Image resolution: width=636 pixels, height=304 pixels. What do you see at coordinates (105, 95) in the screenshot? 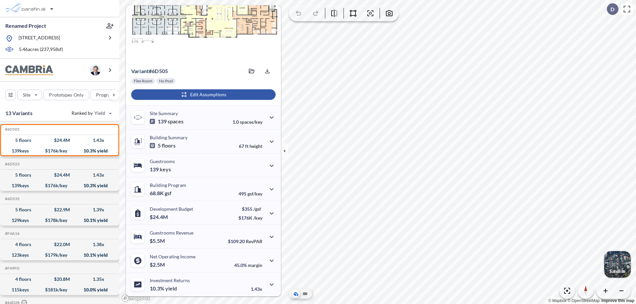
I see `p: Program` at bounding box center [105, 95].